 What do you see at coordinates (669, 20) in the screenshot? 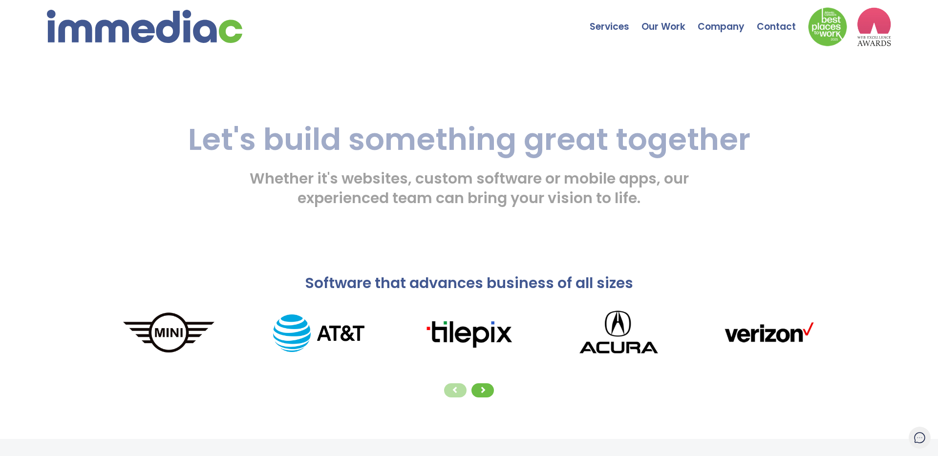
I see `a: Our Work` at bounding box center [669, 20].